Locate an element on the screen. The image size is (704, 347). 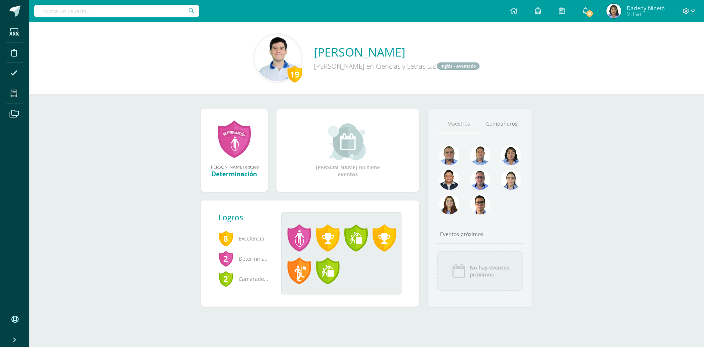
span: Darleny Nineth is located at coordinates (646, 8).